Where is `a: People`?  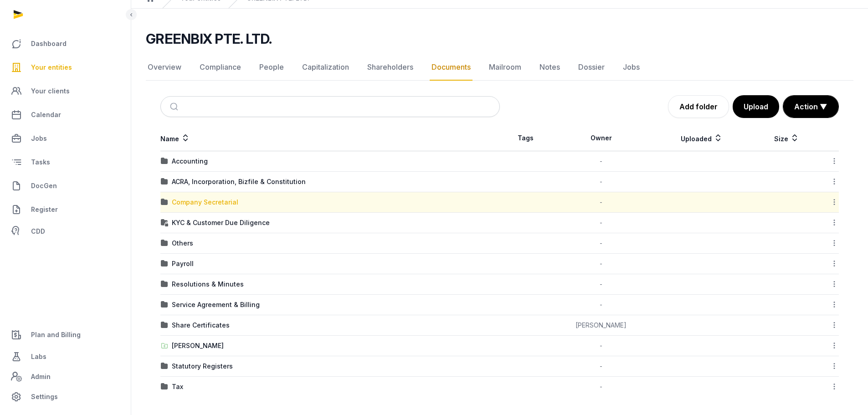 a: People is located at coordinates (271, 68).